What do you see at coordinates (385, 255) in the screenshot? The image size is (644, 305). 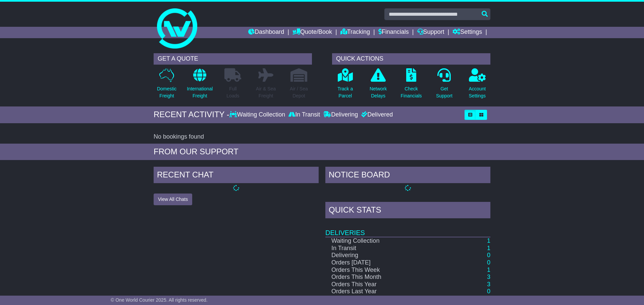 I see `td: Delivering` at bounding box center [385, 255].